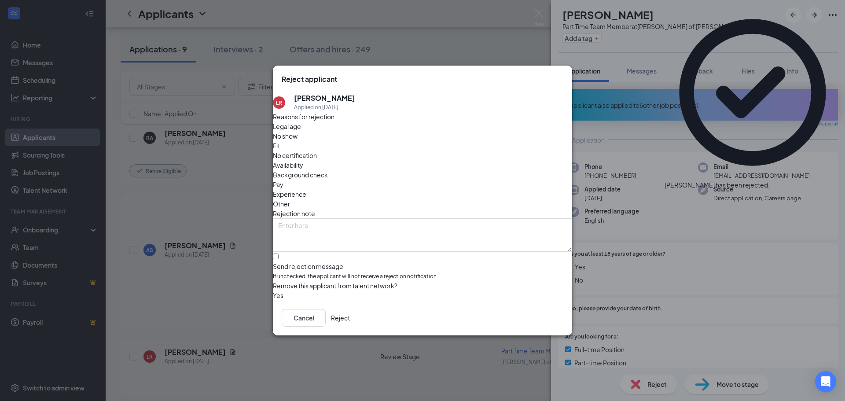 The height and width of the screenshot is (401, 845). What do you see at coordinates (304, 318) in the screenshot?
I see `button: Cancel` at bounding box center [304, 318].